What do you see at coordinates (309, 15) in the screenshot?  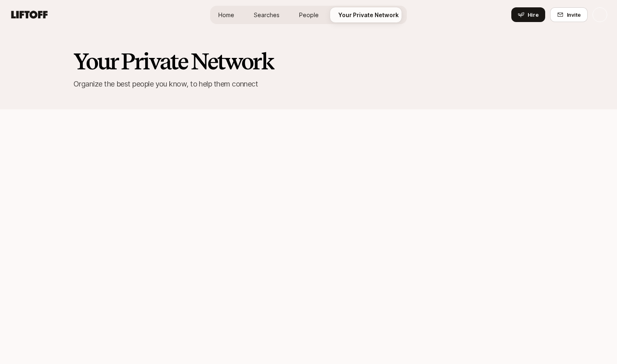 I see `span: People` at bounding box center [309, 15].